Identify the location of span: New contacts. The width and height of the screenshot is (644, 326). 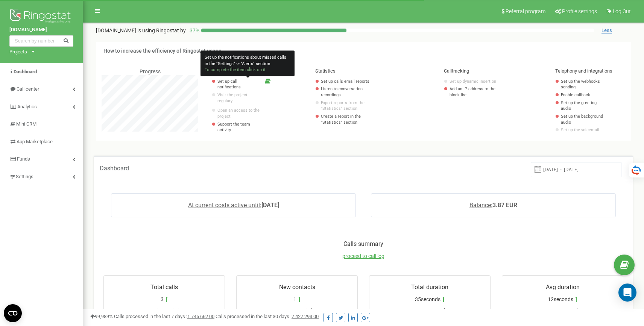
(297, 287).